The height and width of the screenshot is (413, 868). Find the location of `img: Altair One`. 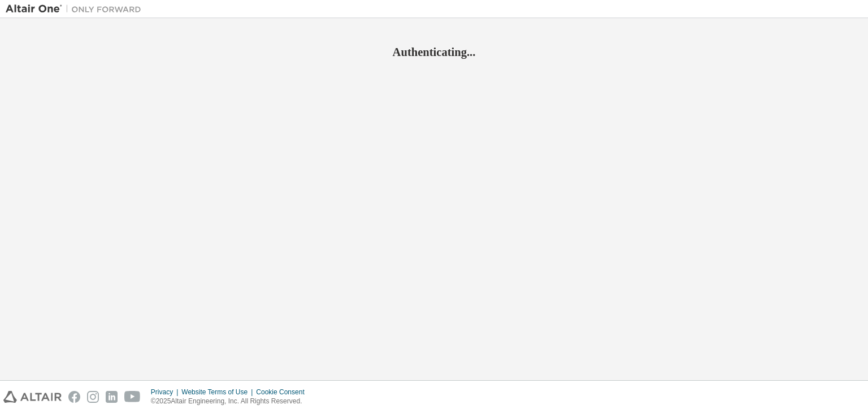

img: Altair One is located at coordinates (76, 9).